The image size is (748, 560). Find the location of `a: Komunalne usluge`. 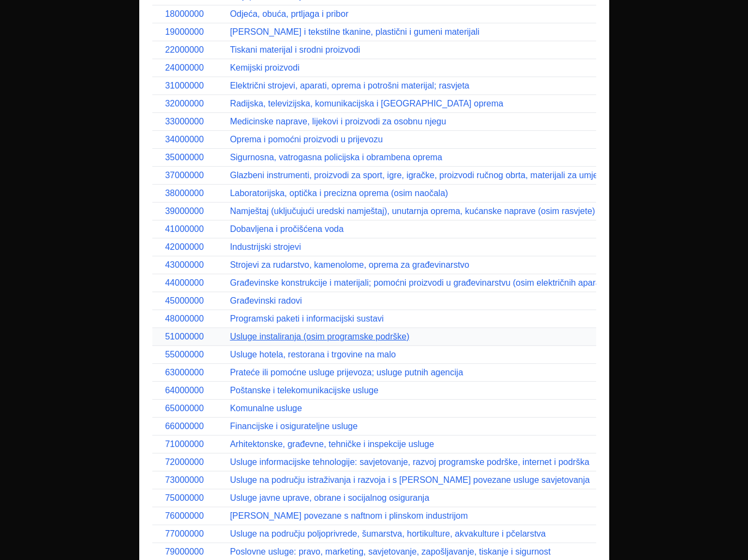

a: Komunalne usluge is located at coordinates (266, 408).